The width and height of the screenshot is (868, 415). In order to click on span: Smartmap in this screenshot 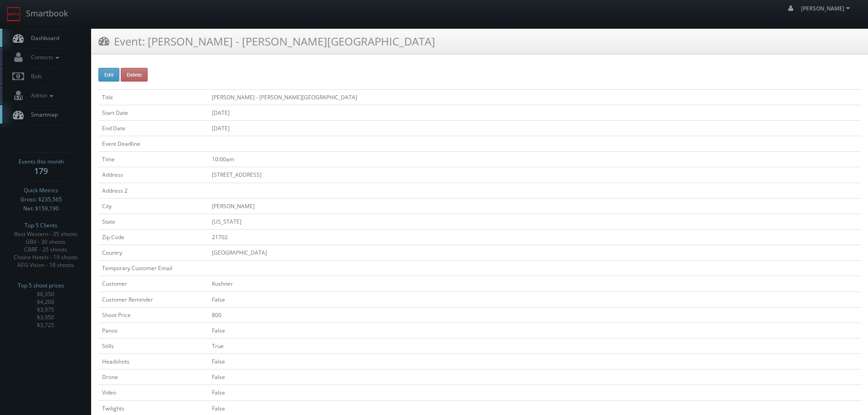, I will do `click(42, 114)`.